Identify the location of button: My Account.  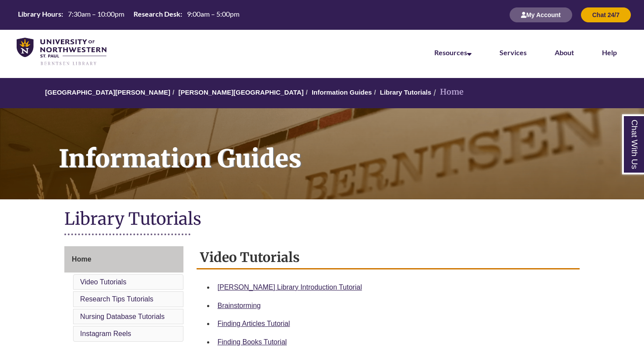
(541, 15).